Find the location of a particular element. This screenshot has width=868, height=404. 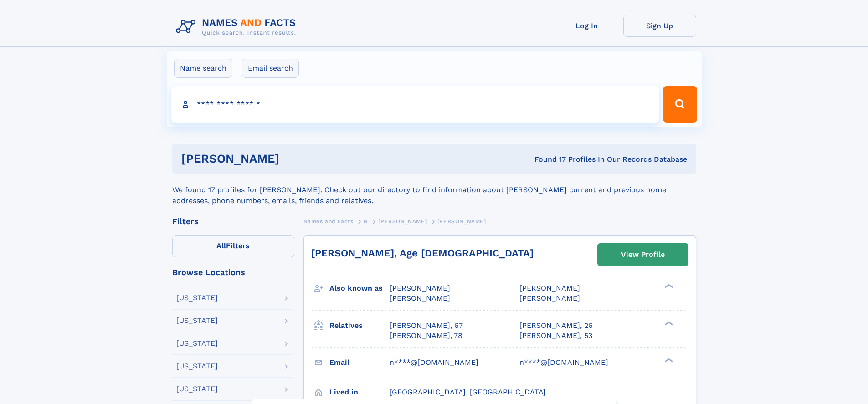

h3: Relatives is located at coordinates (359, 326).